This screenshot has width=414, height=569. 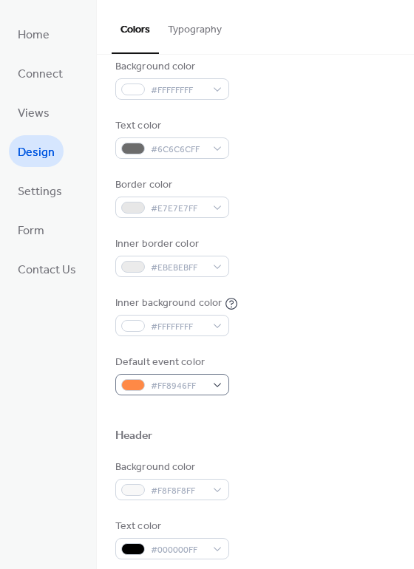 What do you see at coordinates (40, 191) in the screenshot?
I see `span: Settings` at bounding box center [40, 191].